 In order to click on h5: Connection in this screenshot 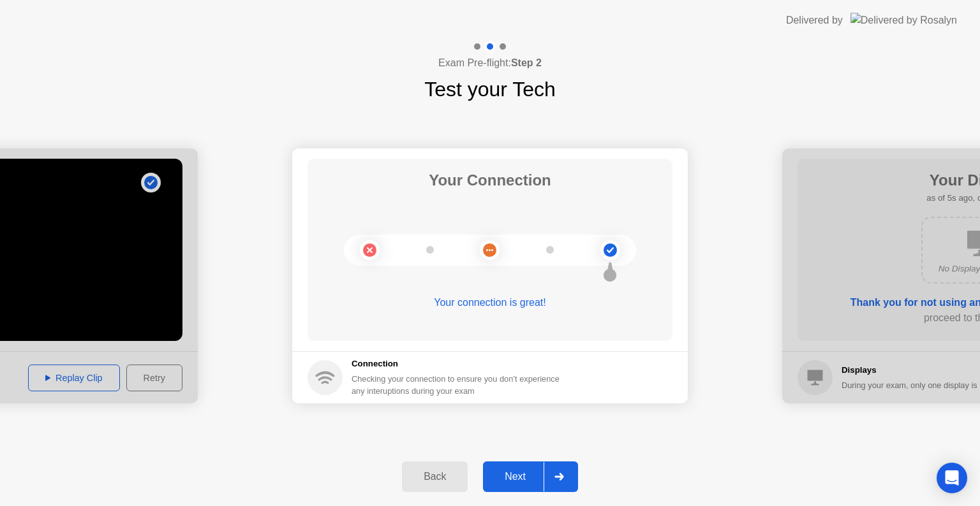, I will do `click(459, 364)`.